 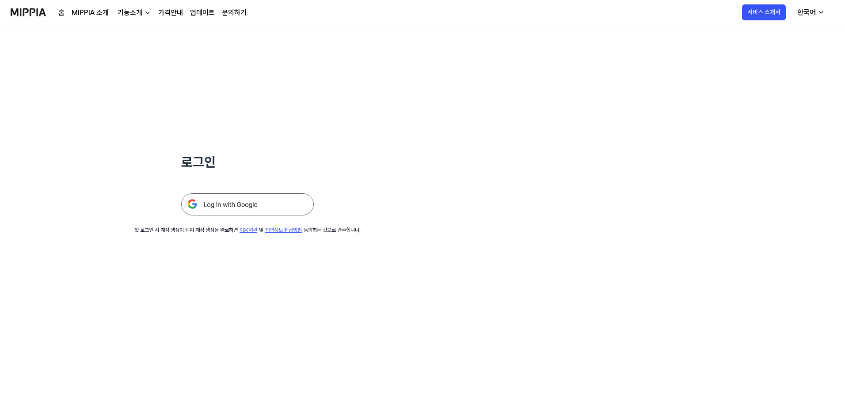 I want to click on h1: 로그인, so click(x=248, y=162).